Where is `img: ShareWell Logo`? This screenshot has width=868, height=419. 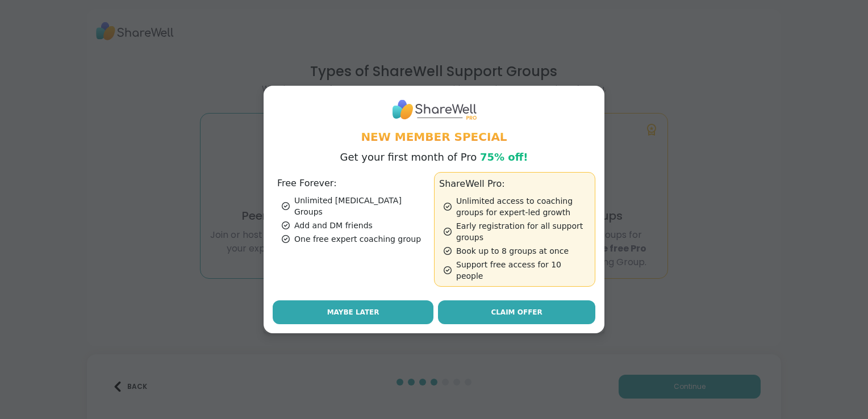 img: ShareWell Logo is located at coordinates (434, 109).